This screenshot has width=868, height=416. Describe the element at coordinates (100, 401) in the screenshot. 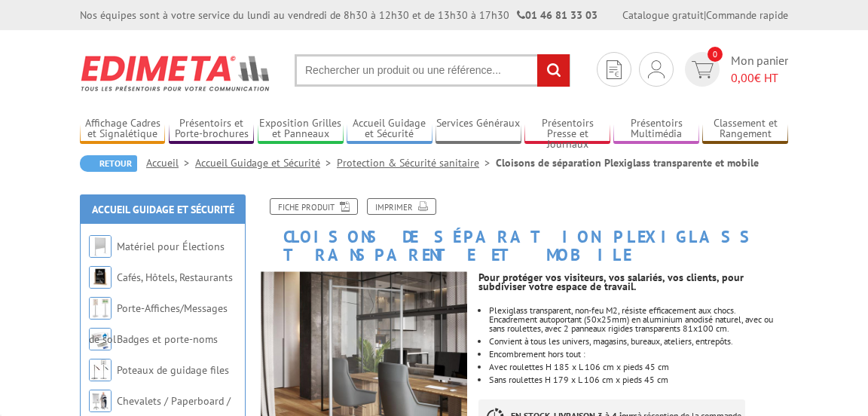

I see `img: Chevalets / Paperboard / Pupitres` at that location.